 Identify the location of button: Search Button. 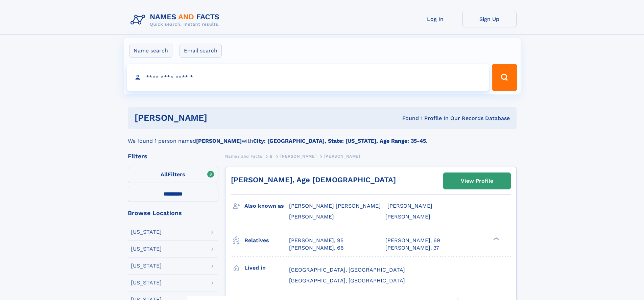
(505, 77).